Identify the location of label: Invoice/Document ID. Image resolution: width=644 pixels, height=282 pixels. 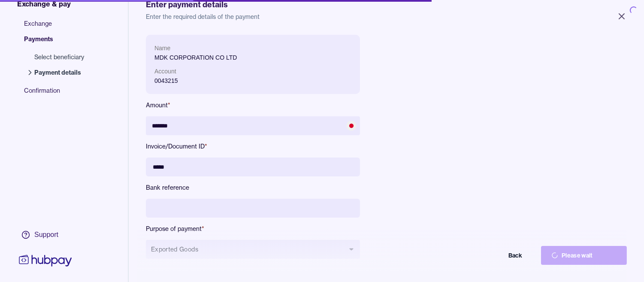
(253, 147).